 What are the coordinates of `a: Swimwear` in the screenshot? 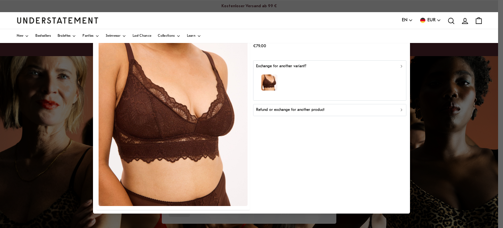 It's located at (116, 36).